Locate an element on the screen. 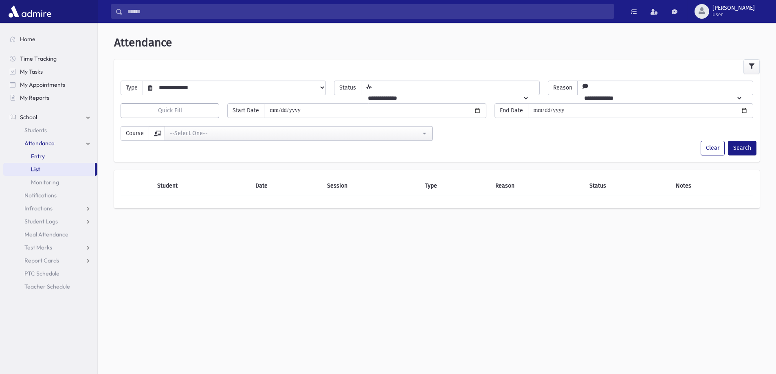 The height and width of the screenshot is (374, 776). span: My Appointments is located at coordinates (42, 85).